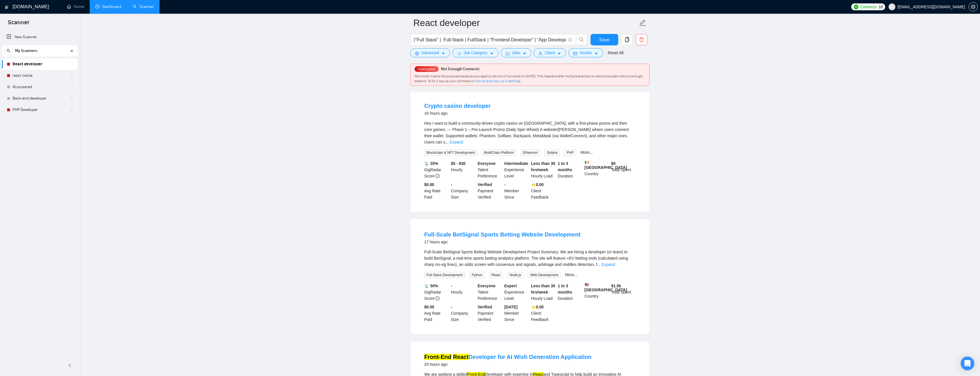 Image resolution: width=980 pixels, height=376 pixels. What do you see at coordinates (76, 7) in the screenshot?
I see `a: homeHome` at bounding box center [76, 7].